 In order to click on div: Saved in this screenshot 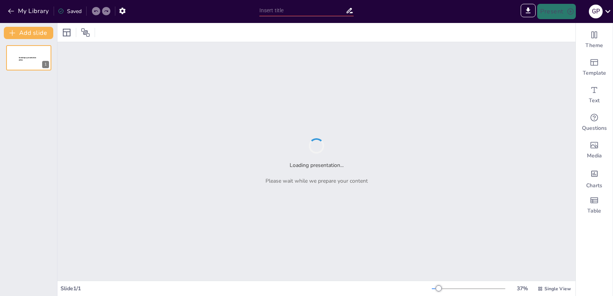, I will do `click(70, 11)`.